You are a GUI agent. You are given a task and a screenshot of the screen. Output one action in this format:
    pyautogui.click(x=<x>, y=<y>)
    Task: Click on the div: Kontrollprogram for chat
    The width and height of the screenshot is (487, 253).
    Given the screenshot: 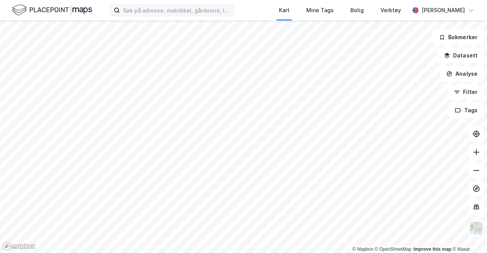 What is the action you would take?
    pyautogui.click(x=468, y=235)
    